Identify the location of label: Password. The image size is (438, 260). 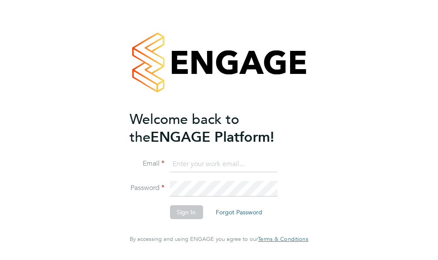
(147, 188).